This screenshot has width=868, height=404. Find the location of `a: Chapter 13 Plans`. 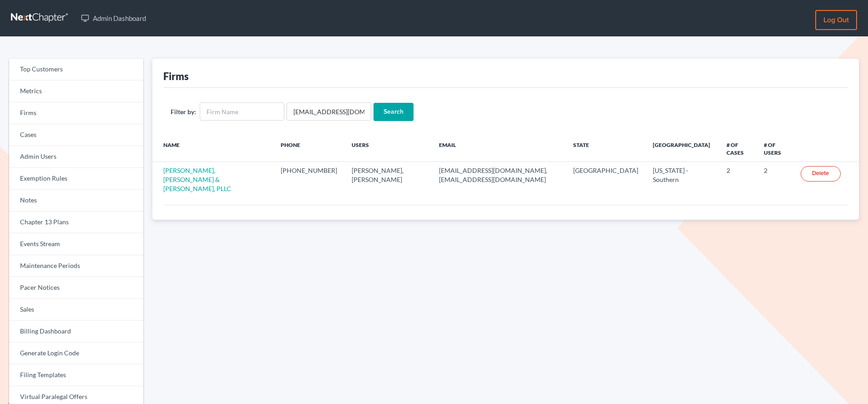

a: Chapter 13 Plans is located at coordinates (76, 222).